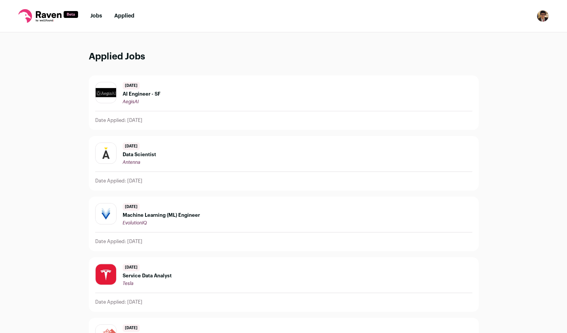 Image resolution: width=567 pixels, height=333 pixels. I want to click on span: AI Engineer - SF, so click(141, 94).